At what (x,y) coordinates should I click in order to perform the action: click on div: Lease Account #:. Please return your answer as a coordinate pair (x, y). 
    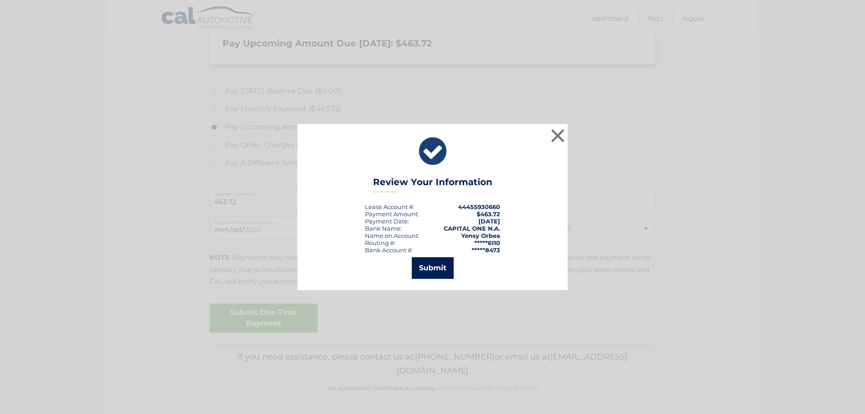
    Looking at the image, I should click on (390, 207).